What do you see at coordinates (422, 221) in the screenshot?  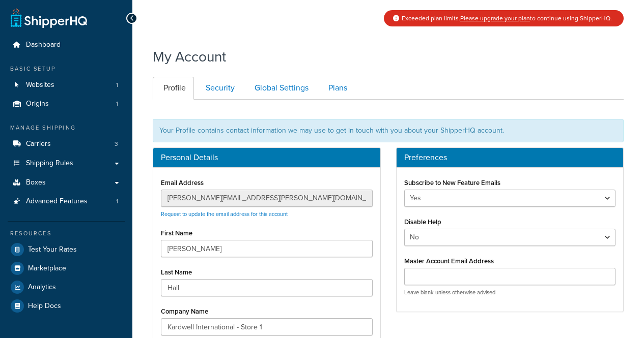 I see `label: Disable Help` at bounding box center [422, 221].